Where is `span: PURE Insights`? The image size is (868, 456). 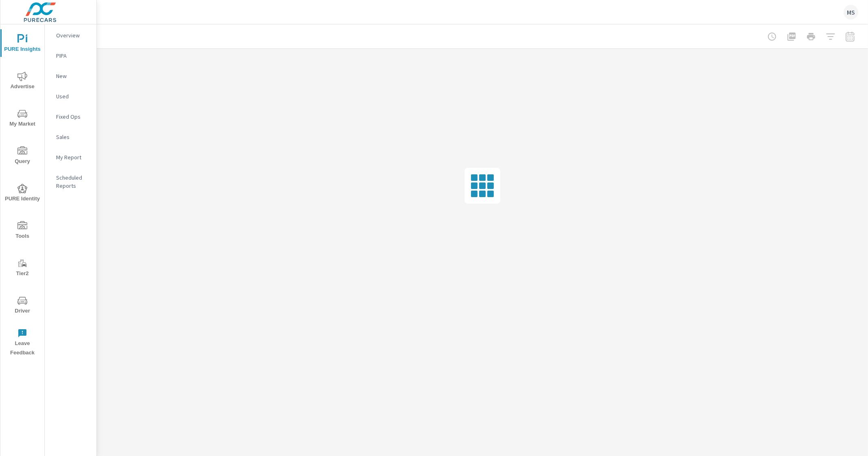 span: PURE Insights is located at coordinates (22, 44).